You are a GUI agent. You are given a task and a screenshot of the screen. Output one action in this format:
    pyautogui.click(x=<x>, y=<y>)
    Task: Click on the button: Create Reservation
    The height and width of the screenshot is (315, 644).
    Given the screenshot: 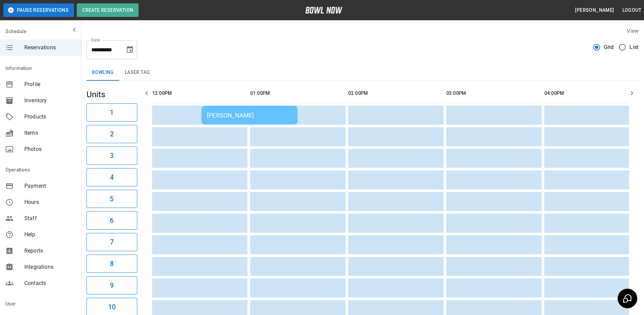 What is the action you would take?
    pyautogui.click(x=107, y=10)
    